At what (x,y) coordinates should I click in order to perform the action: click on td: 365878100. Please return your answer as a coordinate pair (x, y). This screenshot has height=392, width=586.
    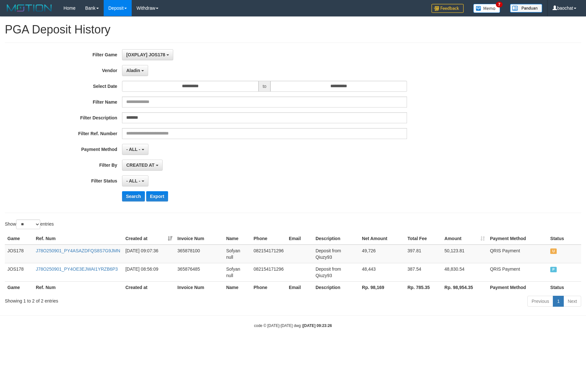
    Looking at the image, I should click on (199, 254).